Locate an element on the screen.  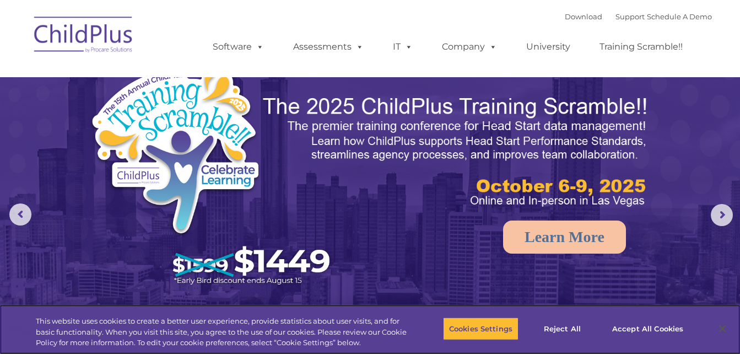
a: IT is located at coordinates (403, 47).